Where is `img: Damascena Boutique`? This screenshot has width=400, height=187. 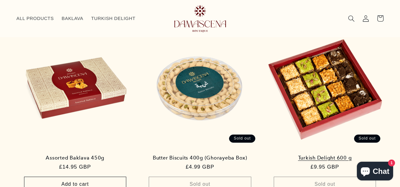
img: Damascena Boutique is located at coordinates (200, 18).